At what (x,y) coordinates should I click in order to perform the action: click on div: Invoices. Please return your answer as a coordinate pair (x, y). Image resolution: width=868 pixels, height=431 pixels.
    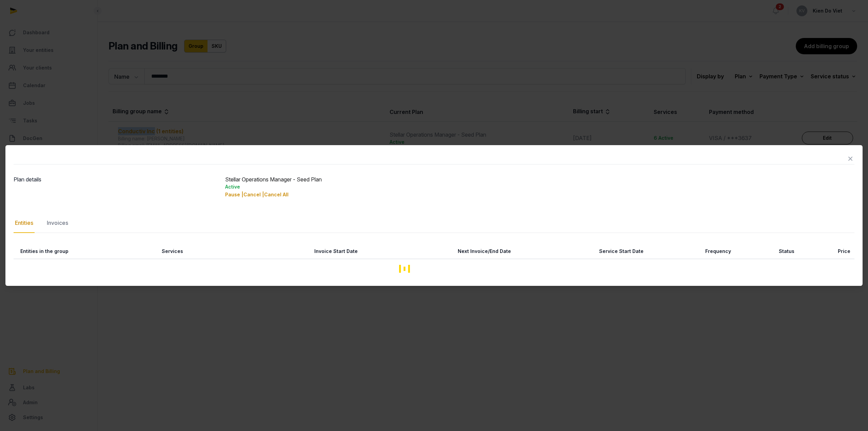
    Looking at the image, I should click on (57, 223).